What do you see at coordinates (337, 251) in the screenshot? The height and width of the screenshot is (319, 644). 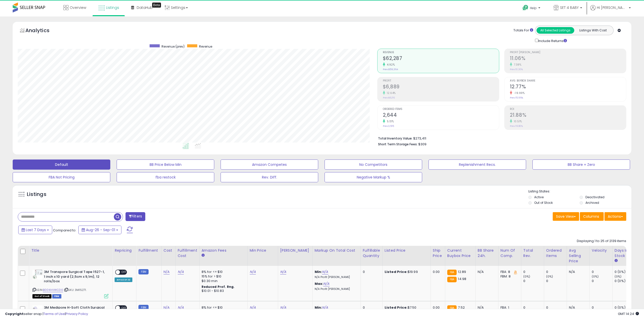 I see `div: Markup on Total Cost` at bounding box center [337, 251].